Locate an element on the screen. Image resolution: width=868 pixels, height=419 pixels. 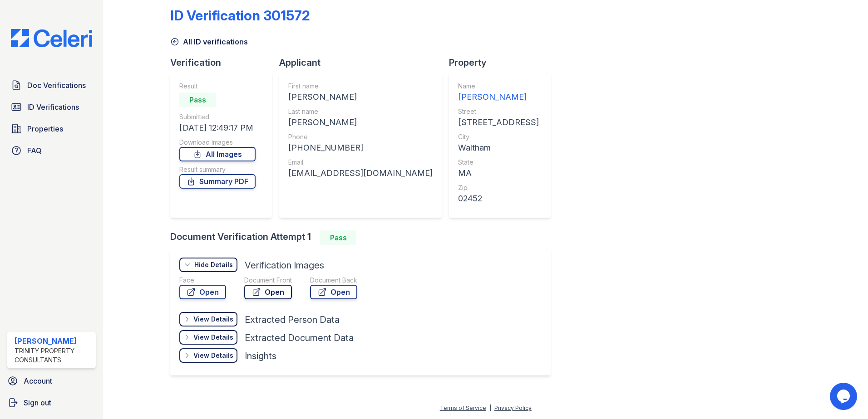
div: Verification is located at coordinates (225, 62).